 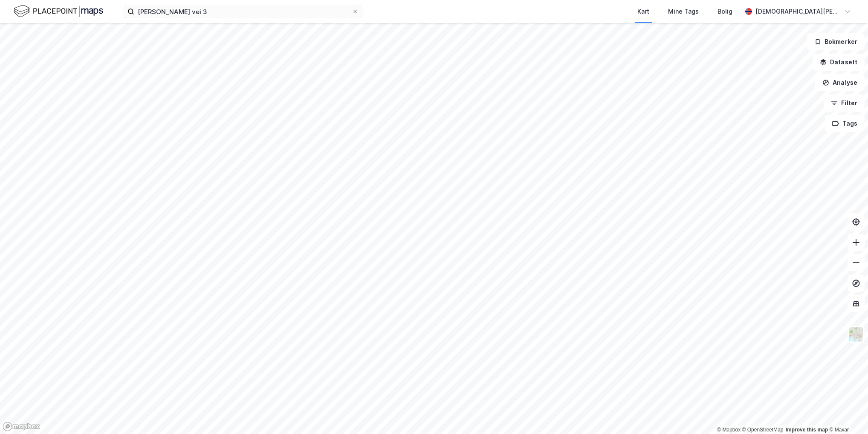 What do you see at coordinates (856, 334) in the screenshot?
I see `img: Z` at bounding box center [856, 334].